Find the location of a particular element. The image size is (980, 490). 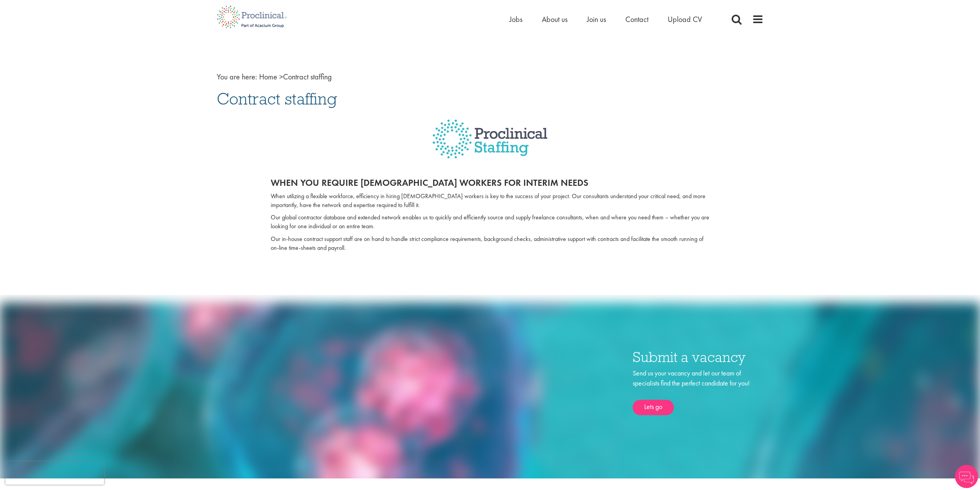

span: You are here: is located at coordinates (237, 76).